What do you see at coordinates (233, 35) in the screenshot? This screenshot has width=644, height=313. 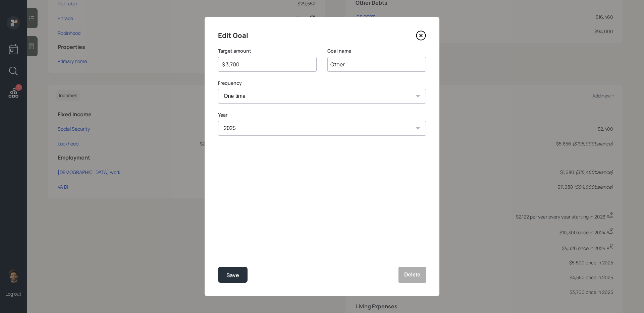 I see `h4: Edit Goal` at bounding box center [233, 35].